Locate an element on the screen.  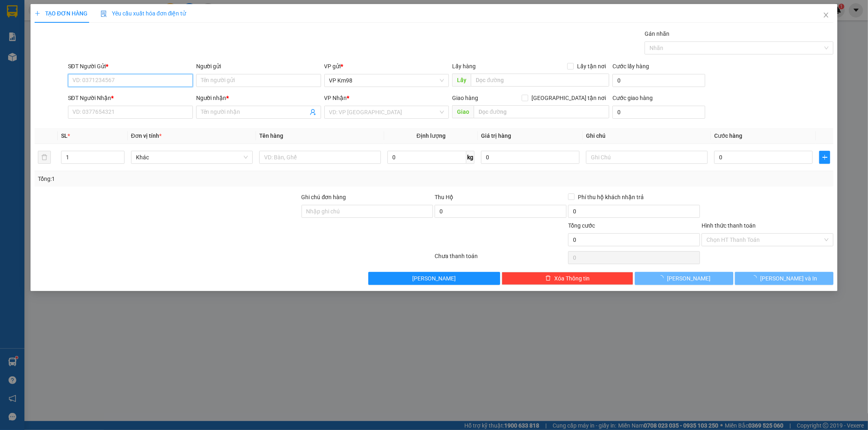
label: Ghi chú đơn hàng is located at coordinates (324, 197).